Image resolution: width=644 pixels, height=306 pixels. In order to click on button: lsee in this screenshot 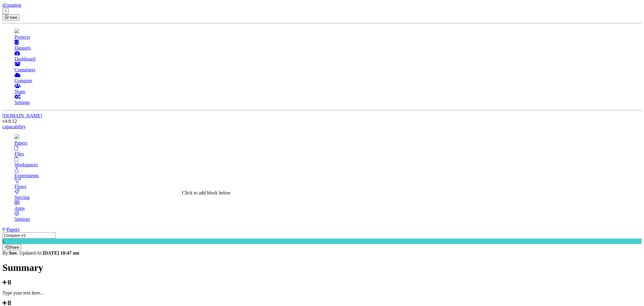, I will do `click(11, 17)`.